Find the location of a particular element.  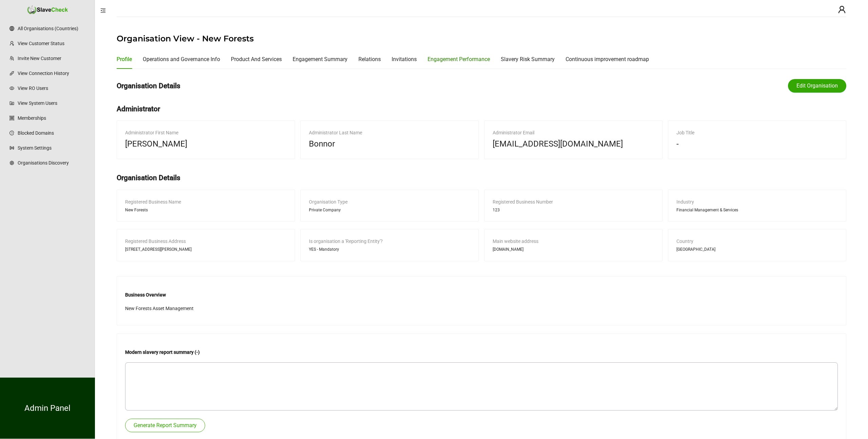

a: Invite New Customer is located at coordinates (53, 58).